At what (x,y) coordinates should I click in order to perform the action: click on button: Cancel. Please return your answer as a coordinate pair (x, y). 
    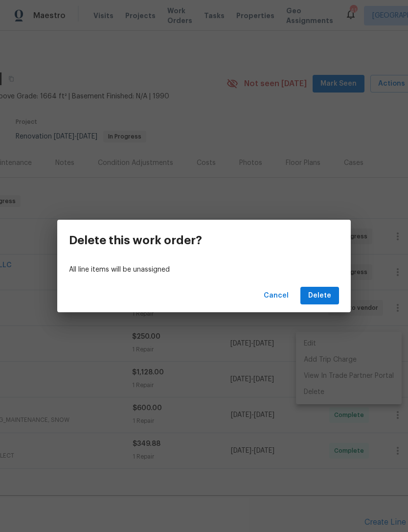
    Looking at the image, I should click on (276, 296).